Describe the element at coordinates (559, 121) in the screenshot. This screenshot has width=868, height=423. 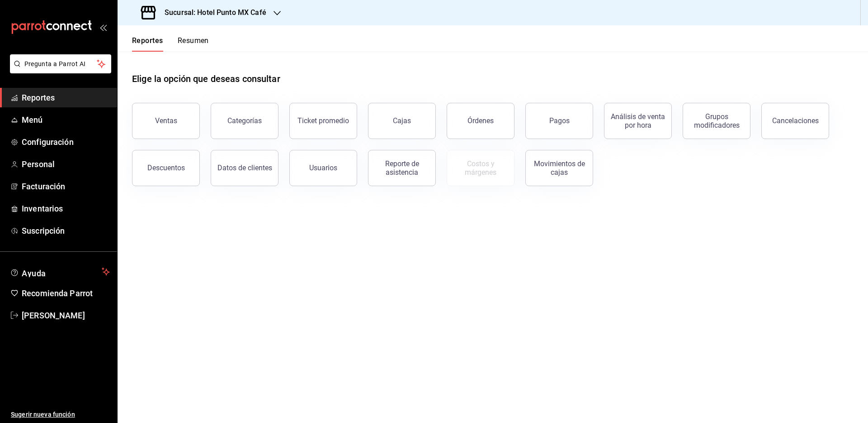
I see `button: Pagos` at that location.